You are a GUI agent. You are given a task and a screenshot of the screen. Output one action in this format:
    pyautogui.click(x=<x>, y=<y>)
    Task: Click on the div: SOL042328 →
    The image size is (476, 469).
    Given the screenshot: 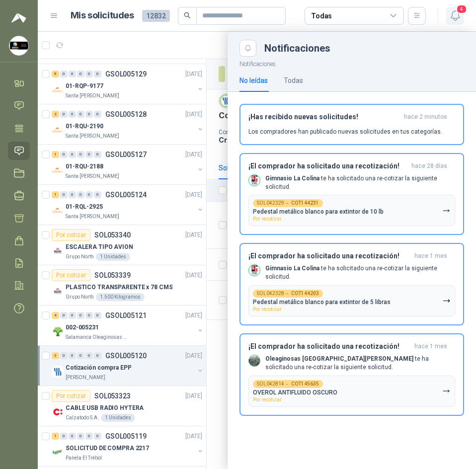 What is the action you would take?
    pyautogui.click(x=287, y=294)
    